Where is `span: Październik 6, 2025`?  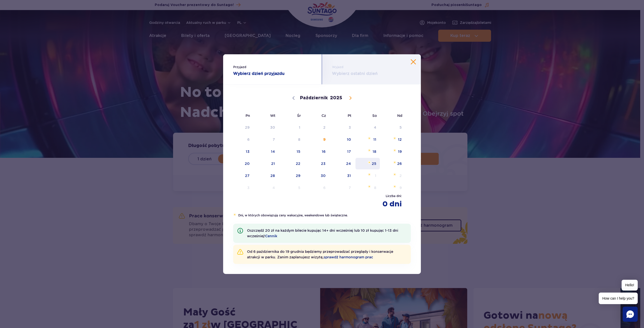
span: Październik 6, 2025 is located at coordinates (241, 140).